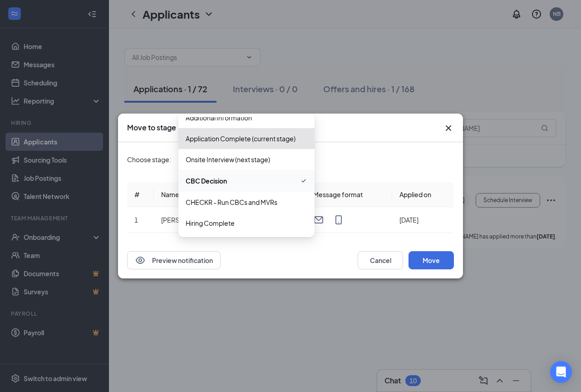  What do you see at coordinates (304, 181) in the screenshot?
I see `svg: Checkmark` at bounding box center [304, 181].